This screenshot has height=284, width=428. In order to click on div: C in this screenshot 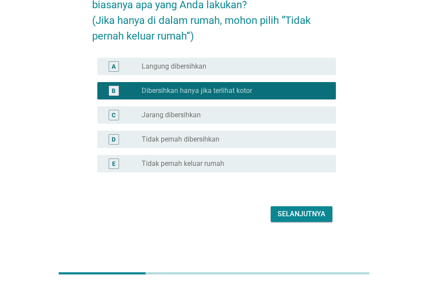, I will do `click(113, 115)`.